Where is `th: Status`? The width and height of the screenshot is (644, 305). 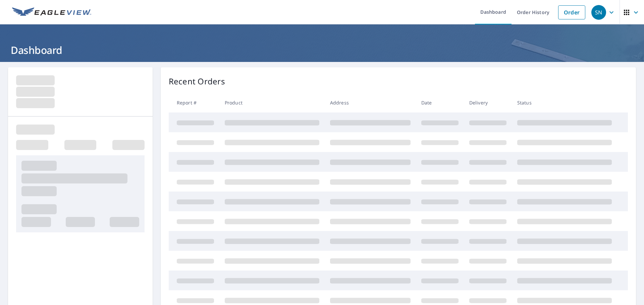
th: Status is located at coordinates (565, 102).